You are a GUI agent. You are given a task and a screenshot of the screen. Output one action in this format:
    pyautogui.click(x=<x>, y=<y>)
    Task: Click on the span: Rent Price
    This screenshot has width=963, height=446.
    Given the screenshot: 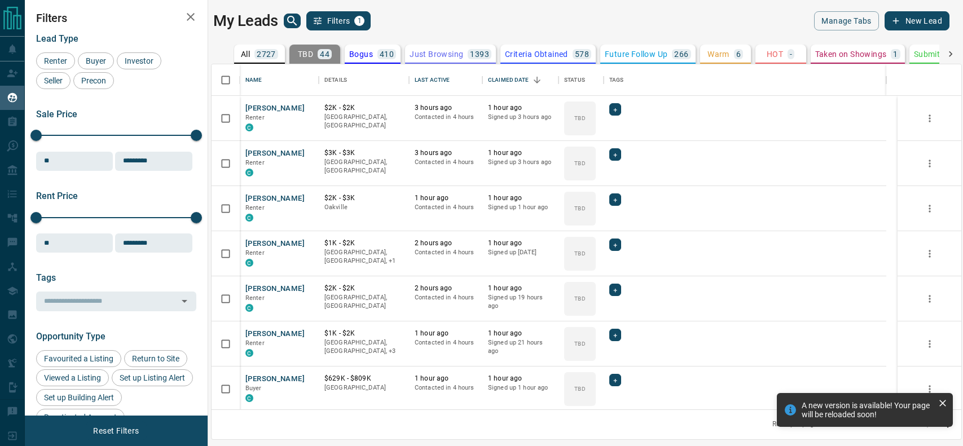 What is the action you would take?
    pyautogui.click(x=57, y=196)
    